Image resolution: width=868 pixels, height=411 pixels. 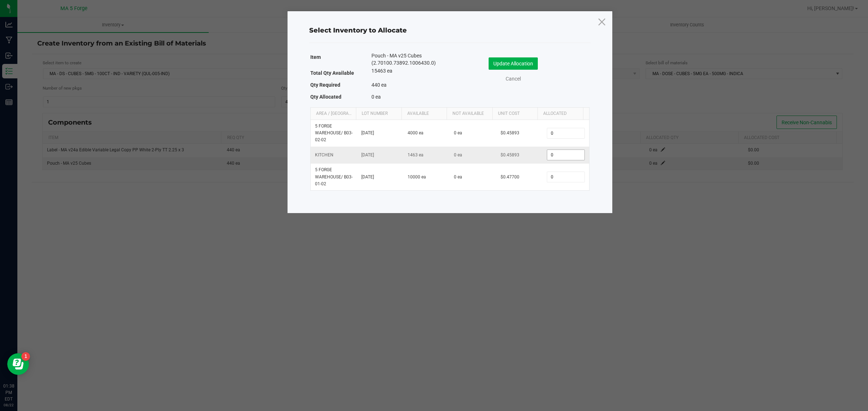 I want to click on label: Total Qty Available, so click(x=332, y=73).